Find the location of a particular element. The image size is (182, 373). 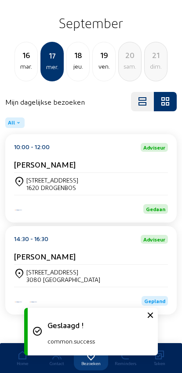

span: All is located at coordinates (11, 123).